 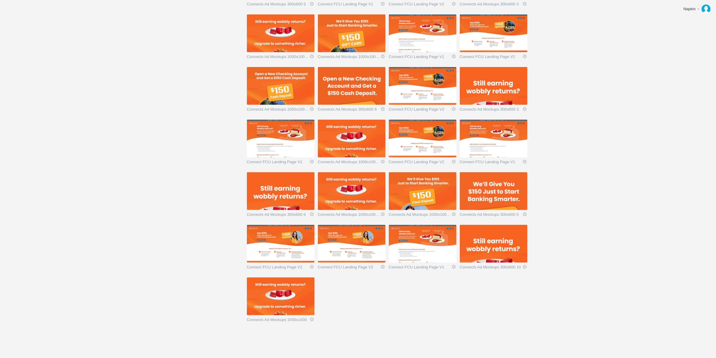 What do you see at coordinates (494, 139) in the screenshot?
I see `img: napkinmarketing_9rss9s_thumb.jpg` at bounding box center [494, 139].